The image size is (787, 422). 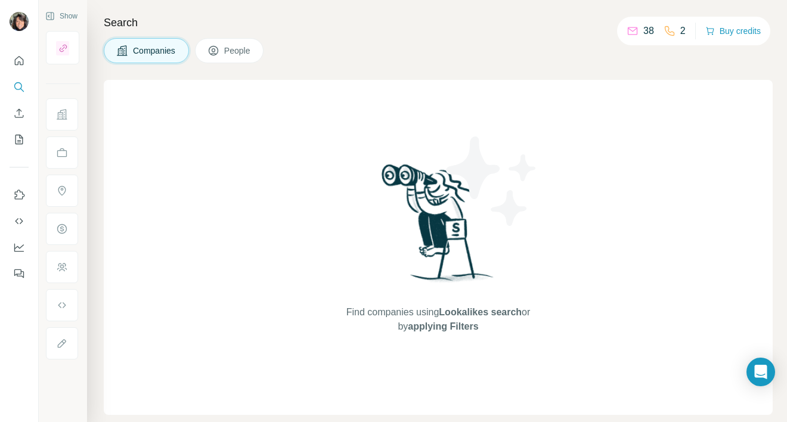 What do you see at coordinates (492, 181) in the screenshot?
I see `img: Surfe Illustration - Stars` at bounding box center [492, 181].